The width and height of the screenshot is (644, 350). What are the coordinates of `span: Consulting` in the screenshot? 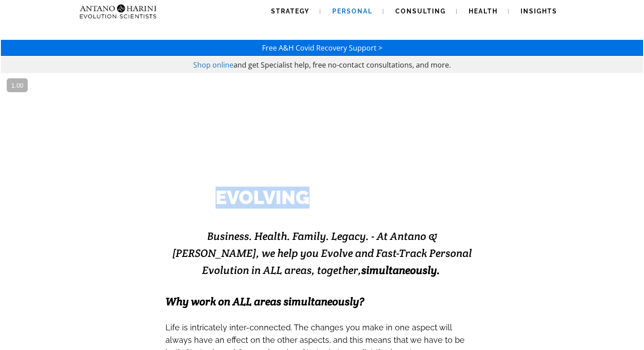 It's located at (421, 11).